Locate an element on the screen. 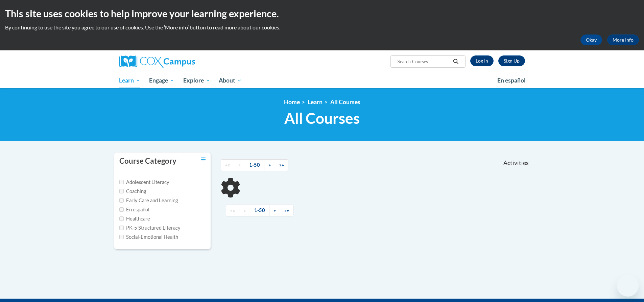  label: PK-5 Structured Literacy is located at coordinates (150, 228).